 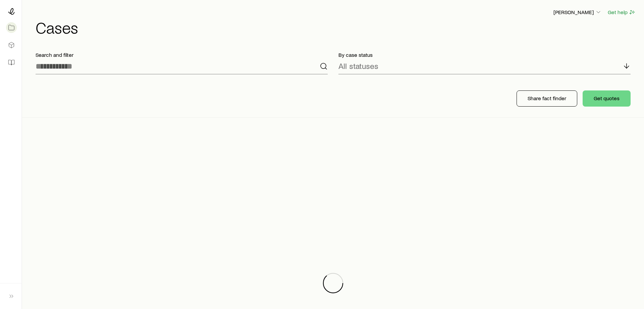 I want to click on button: Get quotes, so click(x=607, y=99).